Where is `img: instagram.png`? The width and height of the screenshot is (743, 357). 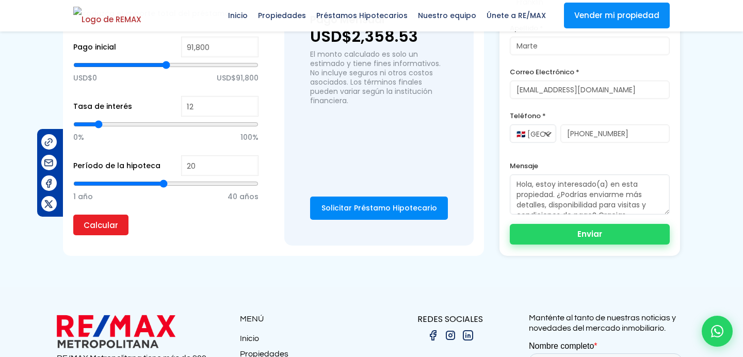
img: instagram.png is located at coordinates (450, 335).